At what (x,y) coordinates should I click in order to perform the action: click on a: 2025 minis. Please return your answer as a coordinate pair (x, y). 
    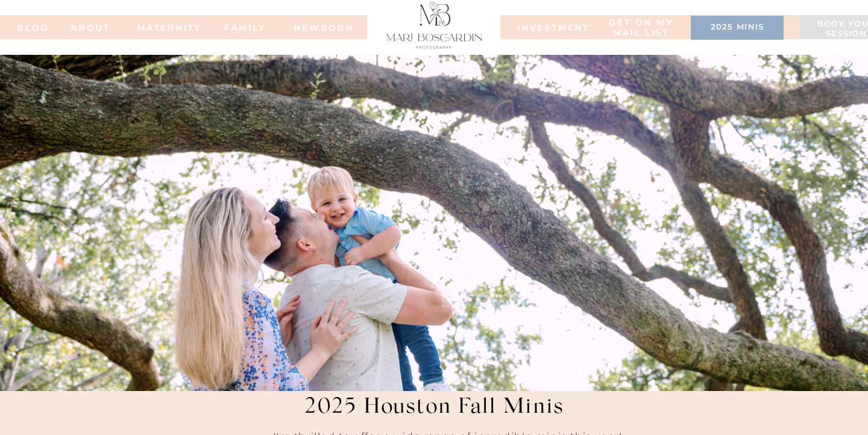
    Looking at the image, I should click on (737, 28).